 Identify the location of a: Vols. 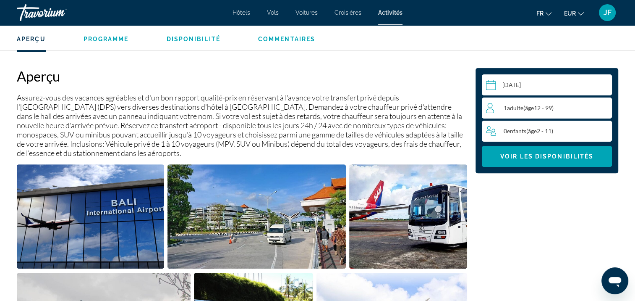
(273, 13).